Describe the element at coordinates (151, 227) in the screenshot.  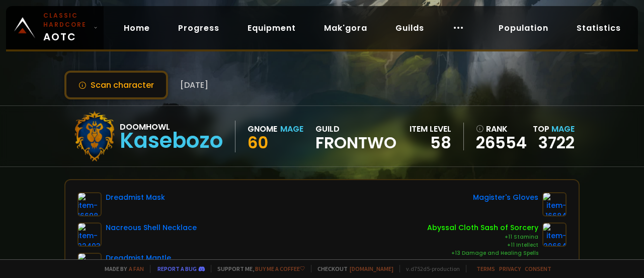
I see `div: Nacreous Shell Necklace` at that location.